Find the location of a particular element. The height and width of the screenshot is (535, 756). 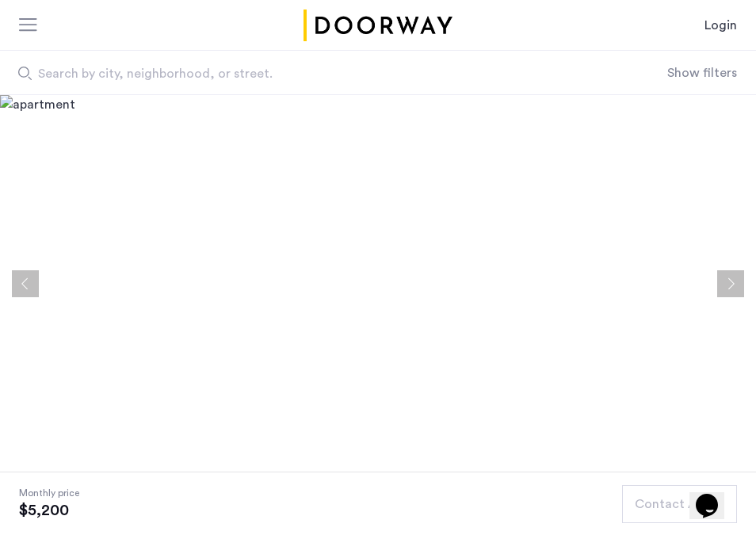

button: Previous apartment is located at coordinates (25, 284).